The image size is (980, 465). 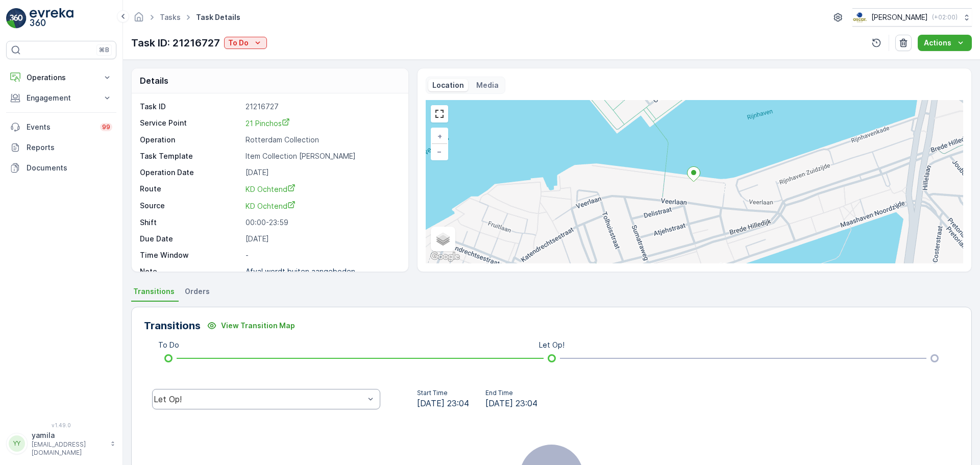 I want to click on p: Reports, so click(x=69, y=147).